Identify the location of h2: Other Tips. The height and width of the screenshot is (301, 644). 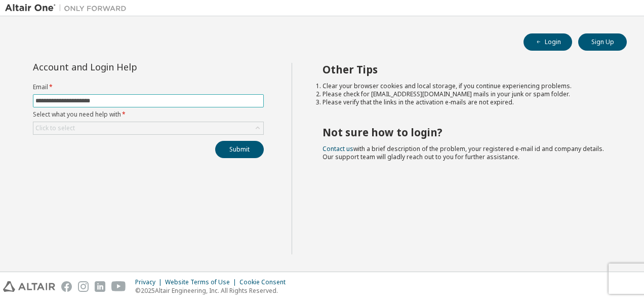
(465, 69).